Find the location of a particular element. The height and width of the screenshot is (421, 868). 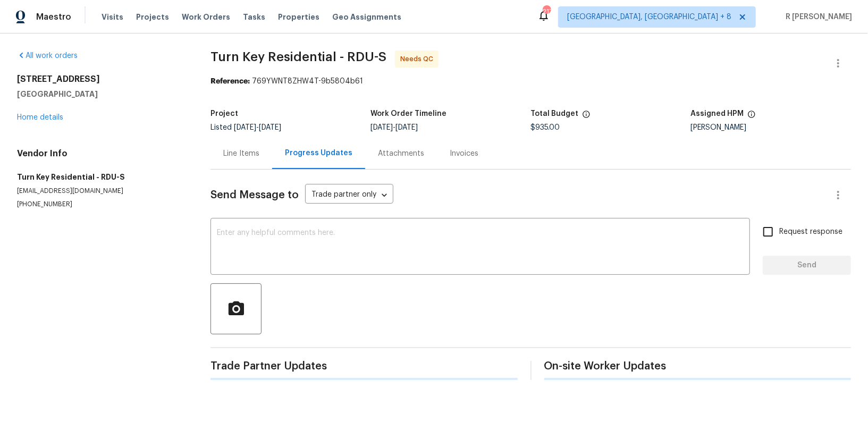

a: All work orders is located at coordinates (47, 56).